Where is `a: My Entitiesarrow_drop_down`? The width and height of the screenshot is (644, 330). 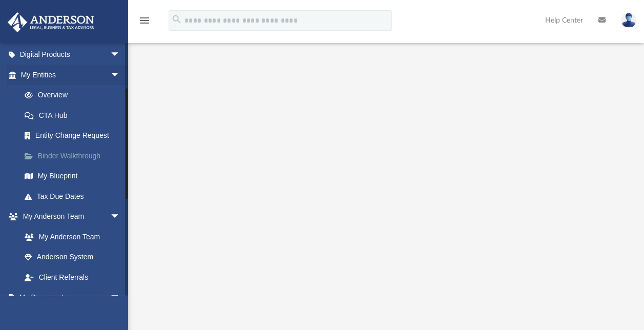
a: My Entitiesarrow_drop_down is located at coordinates (71, 75).